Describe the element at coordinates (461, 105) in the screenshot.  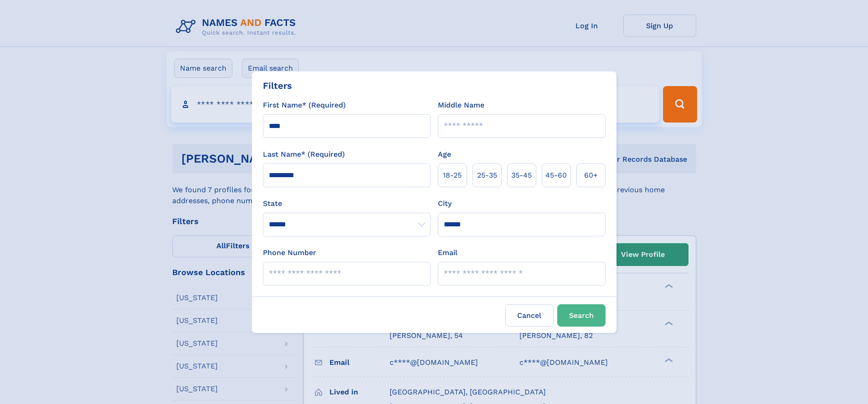
I see `label: Middle Name` at that location.